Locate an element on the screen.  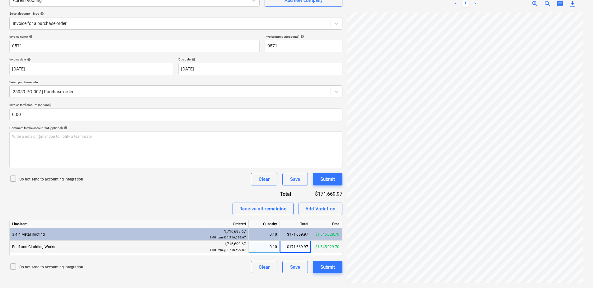
div: Select document type is located at coordinates (176, 13).